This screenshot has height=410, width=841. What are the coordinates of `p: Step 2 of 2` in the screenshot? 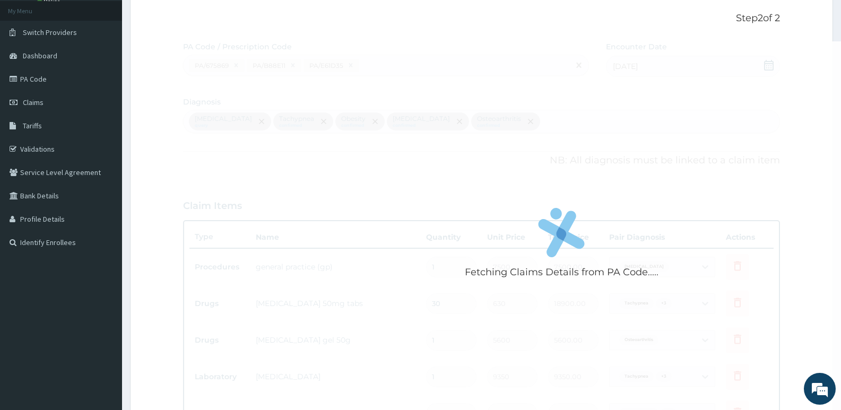 It's located at (481, 19).